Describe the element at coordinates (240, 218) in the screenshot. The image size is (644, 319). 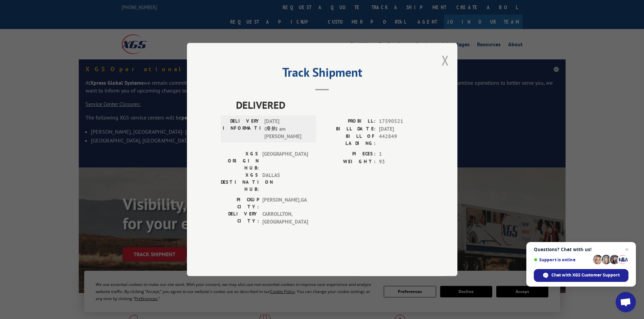
I see `label: DELIVERY CITY:` at that location.